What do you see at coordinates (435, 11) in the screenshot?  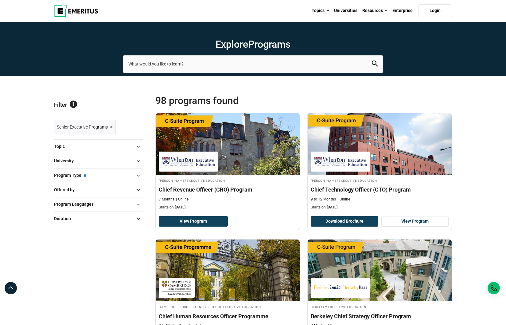 I see `a: Login` at bounding box center [435, 11].